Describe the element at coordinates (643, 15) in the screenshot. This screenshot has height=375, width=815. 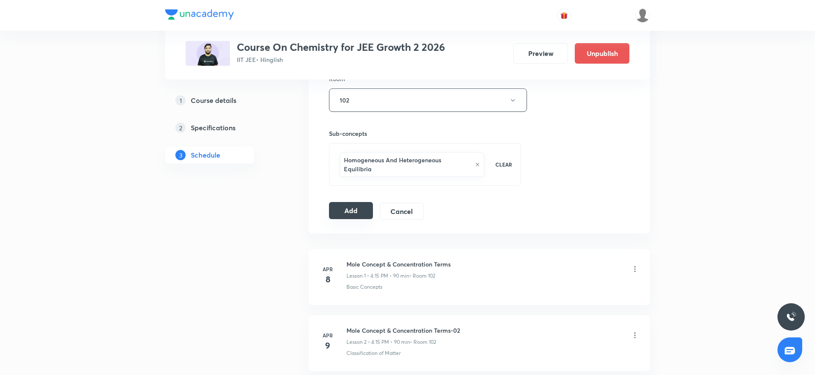
I see `img: Ankit Porwal` at that location.